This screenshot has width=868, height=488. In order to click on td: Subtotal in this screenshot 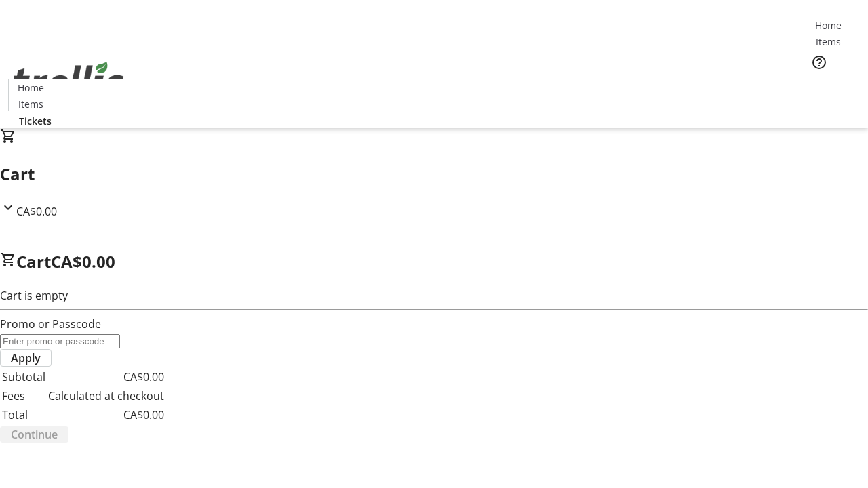, I will do `click(23, 377)`.